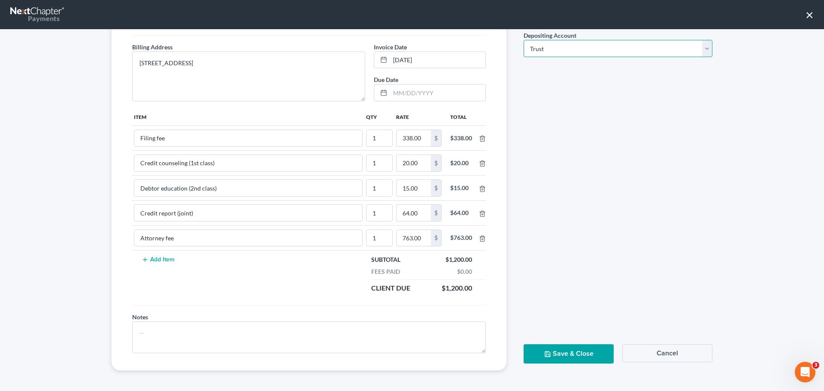 This screenshot has height=391, width=824. I want to click on div: $763.00, so click(461, 238).